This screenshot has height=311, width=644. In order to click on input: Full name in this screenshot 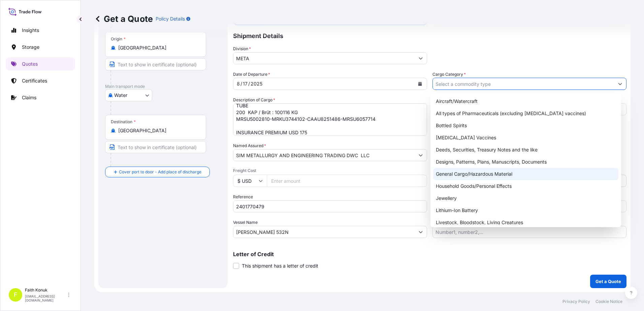, I will do `click(324, 156)`.